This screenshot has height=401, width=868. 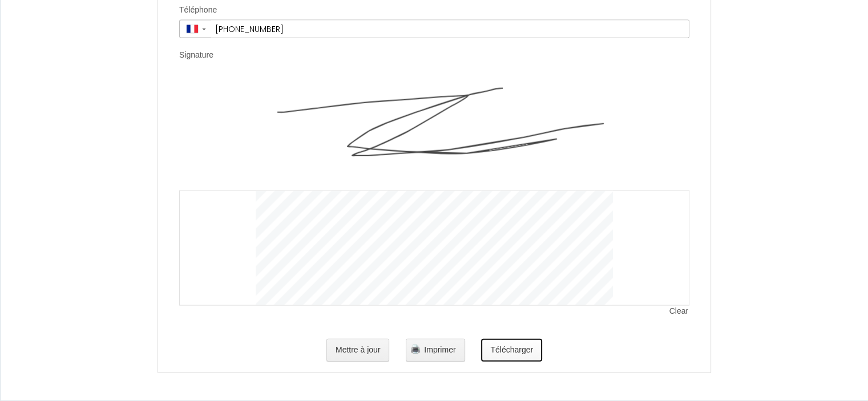 What do you see at coordinates (358, 350) in the screenshot?
I see `button: Mettre à jour` at bounding box center [358, 350].